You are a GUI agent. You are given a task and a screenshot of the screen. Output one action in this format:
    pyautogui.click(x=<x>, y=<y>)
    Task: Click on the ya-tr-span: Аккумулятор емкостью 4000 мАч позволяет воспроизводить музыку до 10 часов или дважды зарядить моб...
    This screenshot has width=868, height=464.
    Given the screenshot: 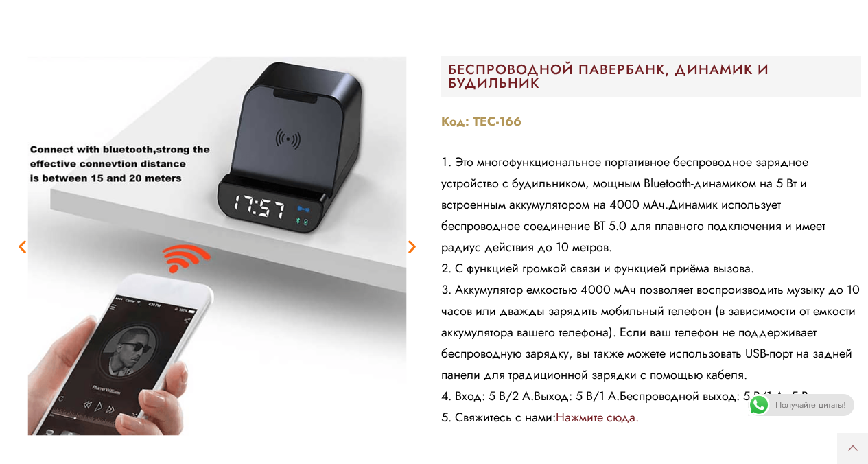 What is the action you would take?
    pyautogui.click(x=650, y=311)
    